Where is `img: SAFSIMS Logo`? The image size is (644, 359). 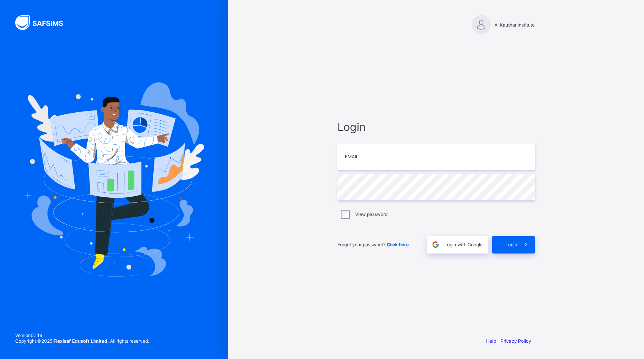
img: SAFSIMS Logo is located at coordinates (44, 23).